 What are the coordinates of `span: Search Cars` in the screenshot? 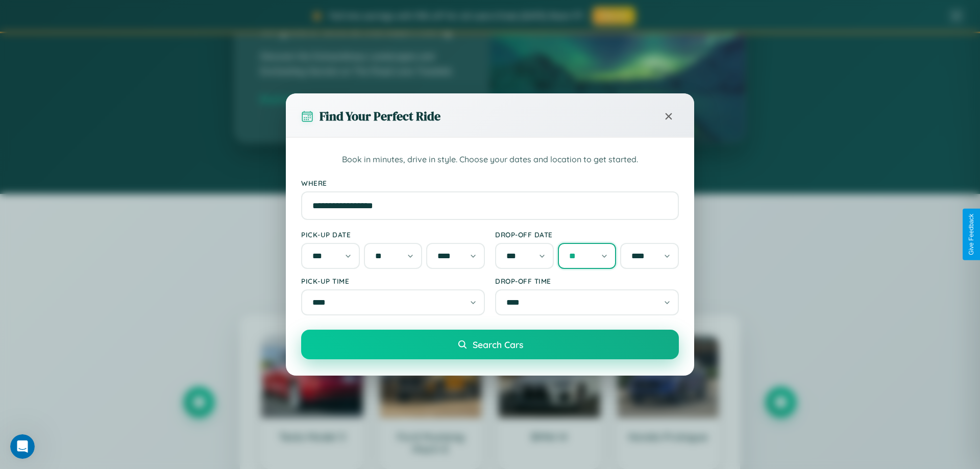 It's located at (497, 345).